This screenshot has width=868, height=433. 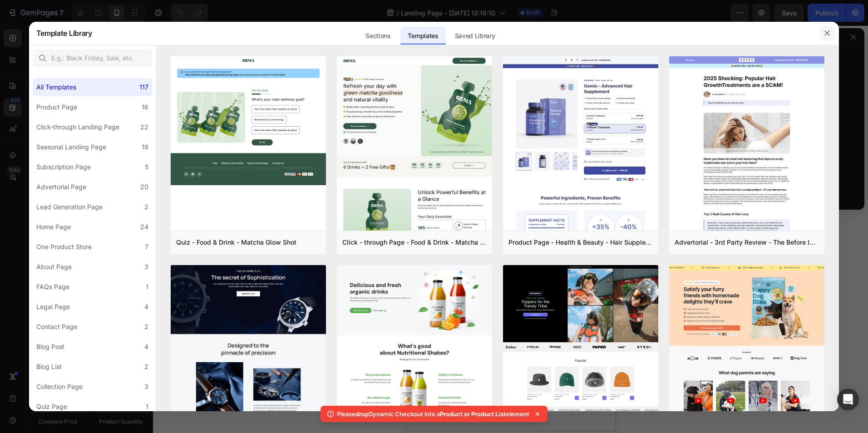 I want to click on span: from URL or image, so click(x=106, y=323).